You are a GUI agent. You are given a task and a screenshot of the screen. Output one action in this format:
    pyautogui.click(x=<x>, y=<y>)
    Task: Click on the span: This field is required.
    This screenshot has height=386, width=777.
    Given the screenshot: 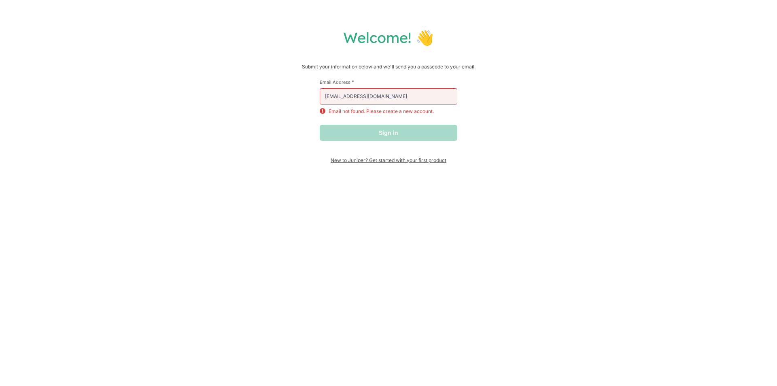 What is the action you would take?
    pyautogui.click(x=353, y=82)
    